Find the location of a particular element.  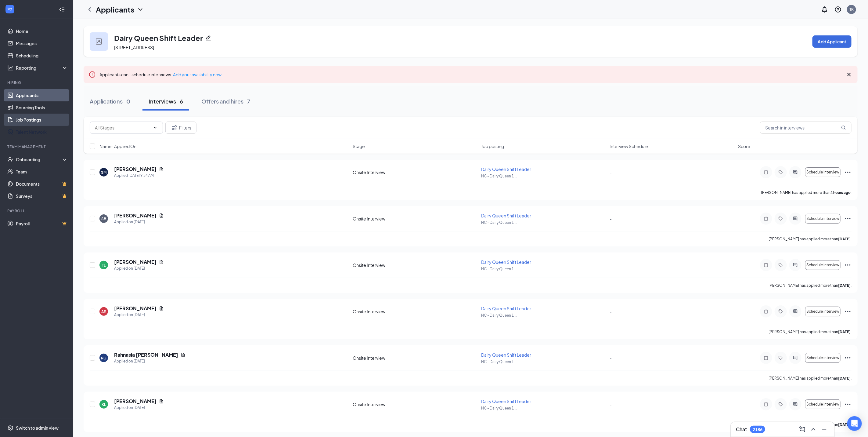

svg: Filter is located at coordinates (174, 127).